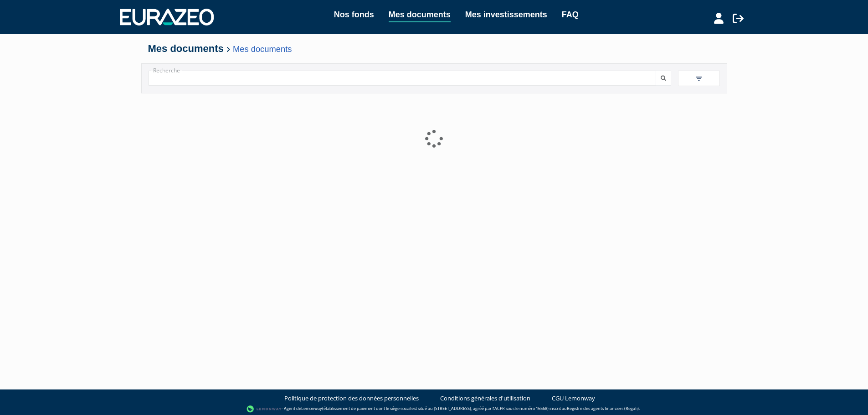 The image size is (868, 415). I want to click on a: Conditions générales d'utilisation, so click(485, 398).